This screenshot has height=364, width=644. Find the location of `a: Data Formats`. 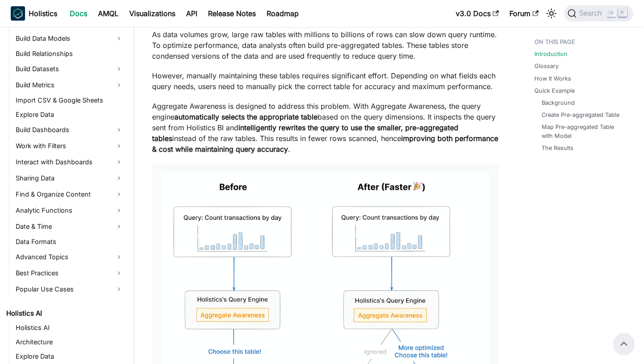

a: Data Formats is located at coordinates (69, 241).